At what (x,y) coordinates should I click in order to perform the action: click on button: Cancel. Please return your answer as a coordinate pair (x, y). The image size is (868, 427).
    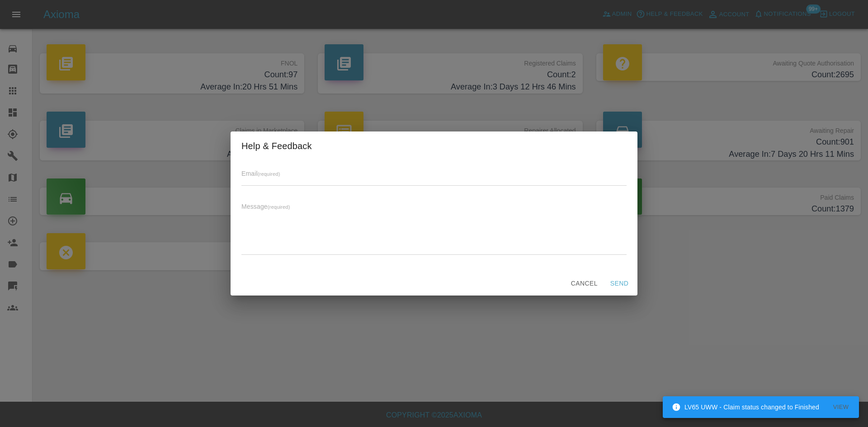
    Looking at the image, I should click on (584, 284).